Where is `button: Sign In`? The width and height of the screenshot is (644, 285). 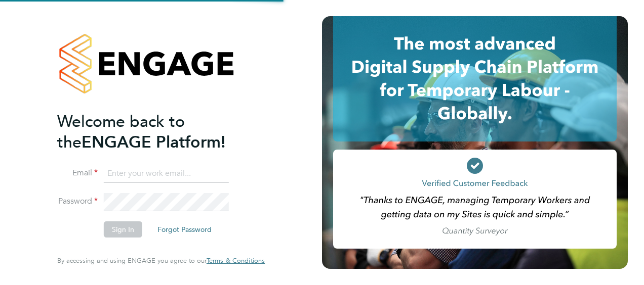 button: Sign In is located at coordinates (123, 230).